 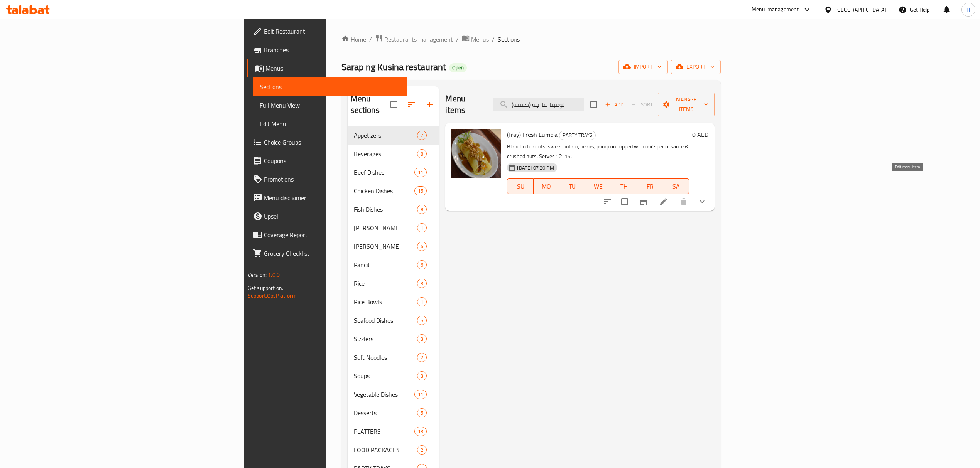 What do you see at coordinates (419, 39) in the screenshot?
I see `span: Restaurants management` at bounding box center [419, 39].